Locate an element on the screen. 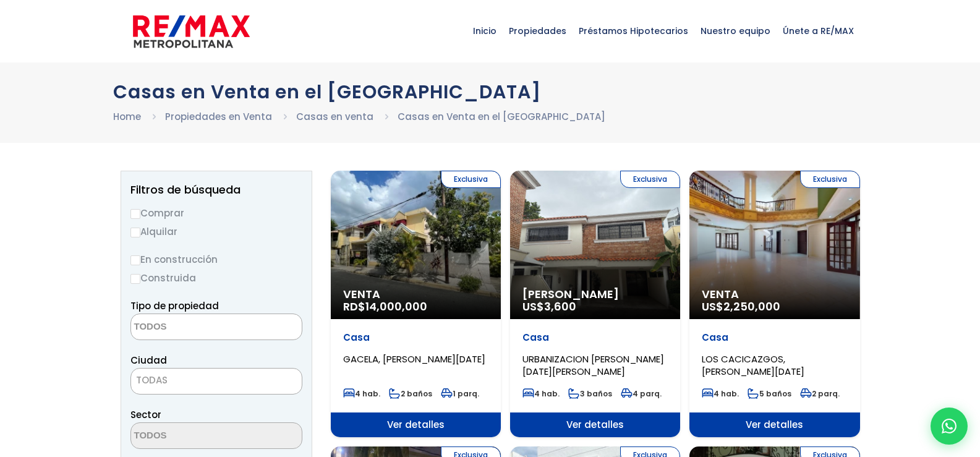 This screenshot has width=980, height=457. span: 2,250,000 is located at coordinates (752, 306).